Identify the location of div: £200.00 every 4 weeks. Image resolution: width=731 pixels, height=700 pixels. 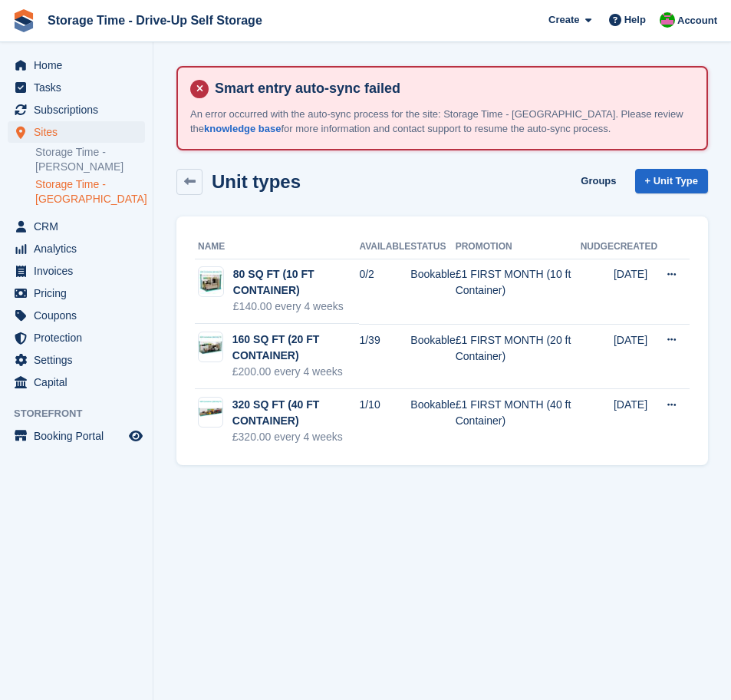
(296, 371).